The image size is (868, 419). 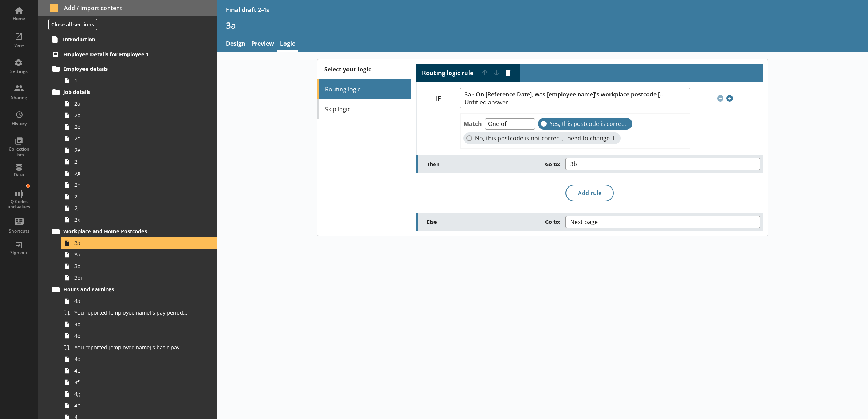 What do you see at coordinates (128, 8) in the screenshot?
I see `span: Add / import content` at bounding box center [128, 8].